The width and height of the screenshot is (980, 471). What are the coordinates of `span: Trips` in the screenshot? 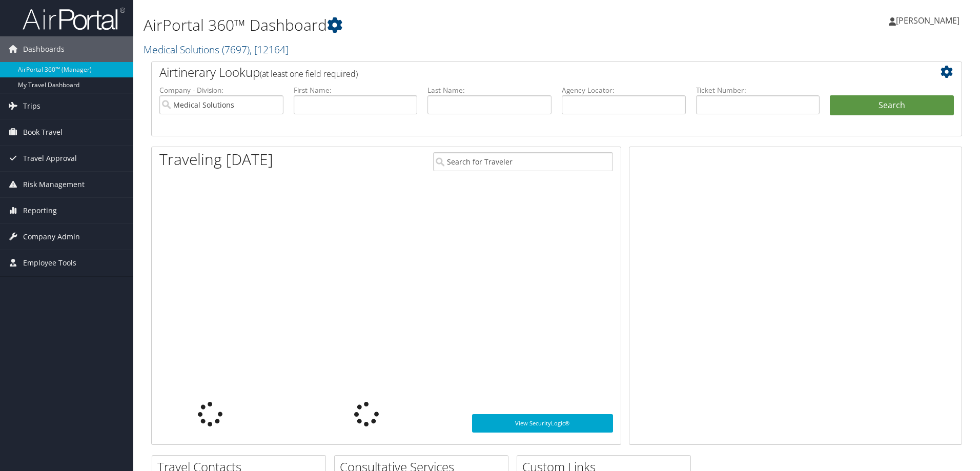 It's located at (32, 106).